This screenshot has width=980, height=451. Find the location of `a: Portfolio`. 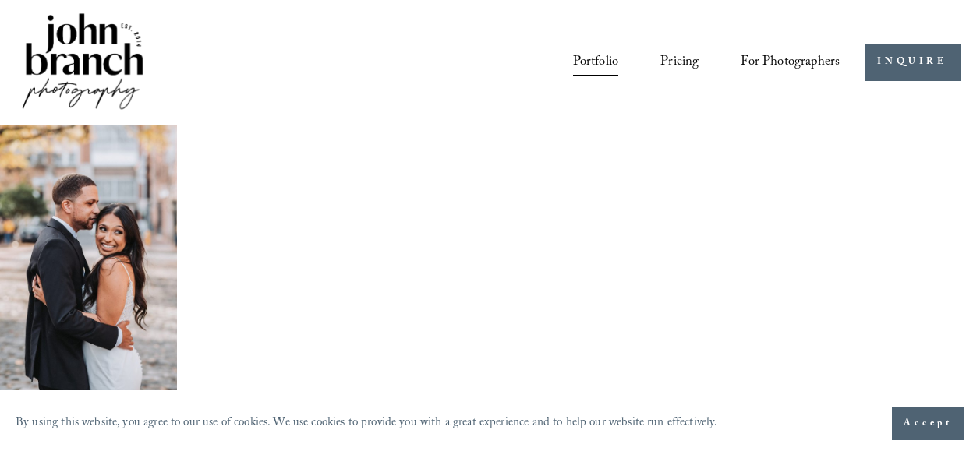

a: Portfolio is located at coordinates (596, 62).